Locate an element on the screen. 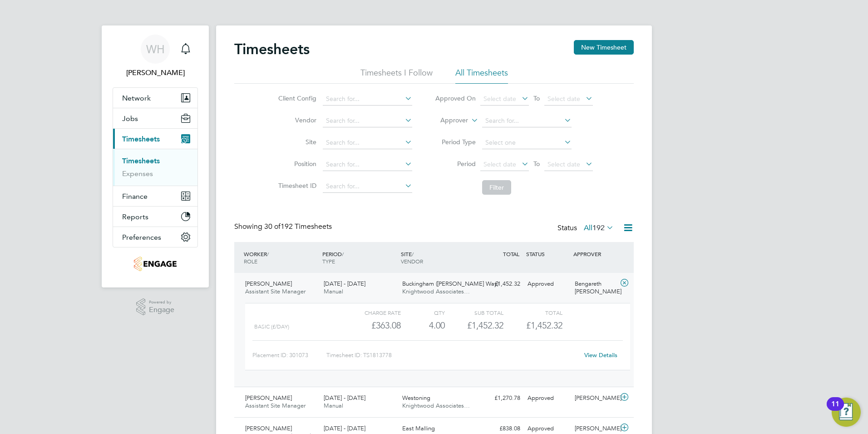 The height and width of the screenshot is (434, 868). div: WORKER is located at coordinates (281, 257).